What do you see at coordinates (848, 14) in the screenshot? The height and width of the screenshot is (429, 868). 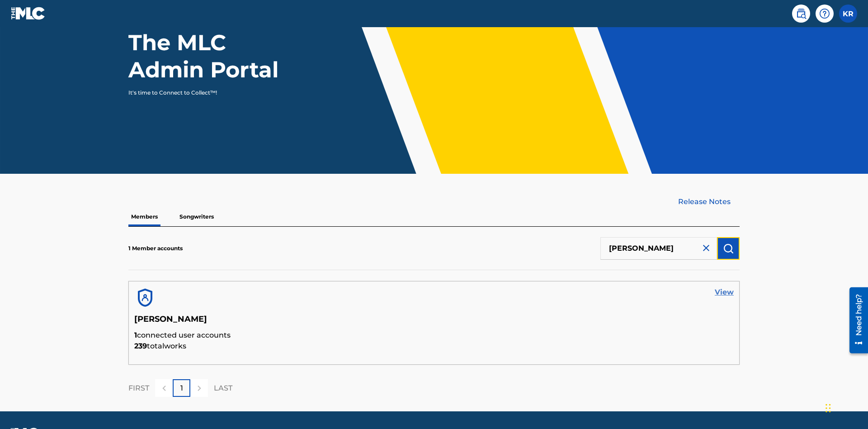 I see `div: User Menu` at bounding box center [848, 14].